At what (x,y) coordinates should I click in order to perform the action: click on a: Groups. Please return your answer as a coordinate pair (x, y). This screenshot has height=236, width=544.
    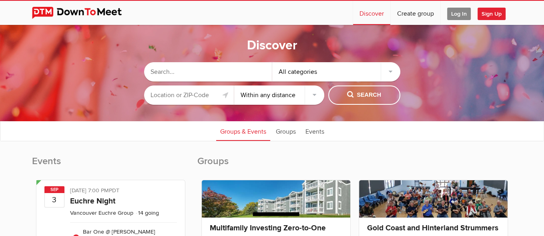
    Looking at the image, I should click on (286, 131).